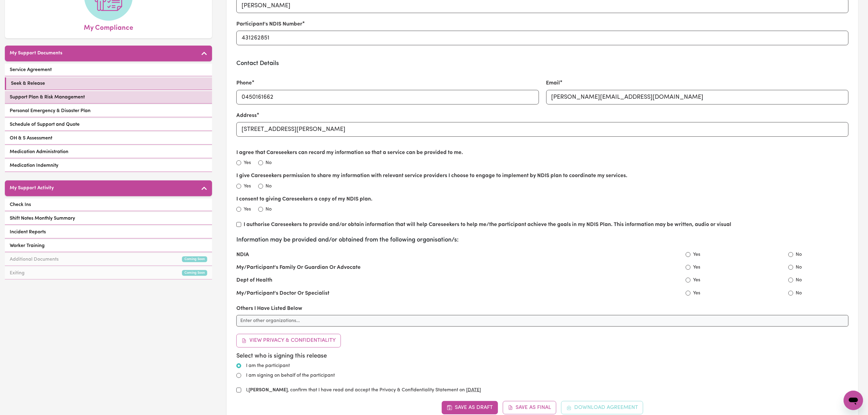 The width and height of the screenshot is (868, 415). Describe the element at coordinates (553, 83) in the screenshot. I see `label: Email` at that location.